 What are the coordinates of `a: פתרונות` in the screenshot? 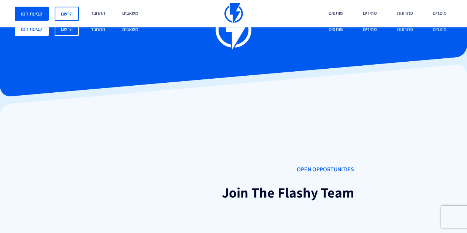 It's located at (405, 30).